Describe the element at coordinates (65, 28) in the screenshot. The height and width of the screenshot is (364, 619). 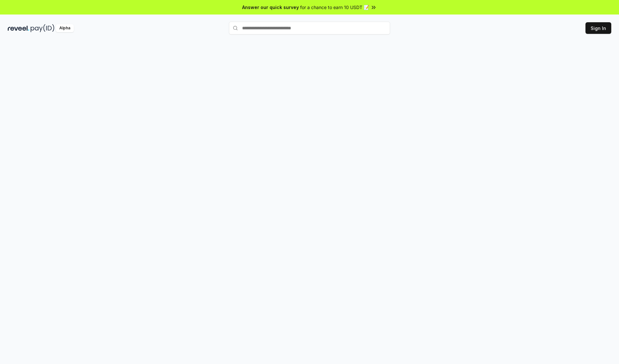
I see `div: Alpha` at that location.